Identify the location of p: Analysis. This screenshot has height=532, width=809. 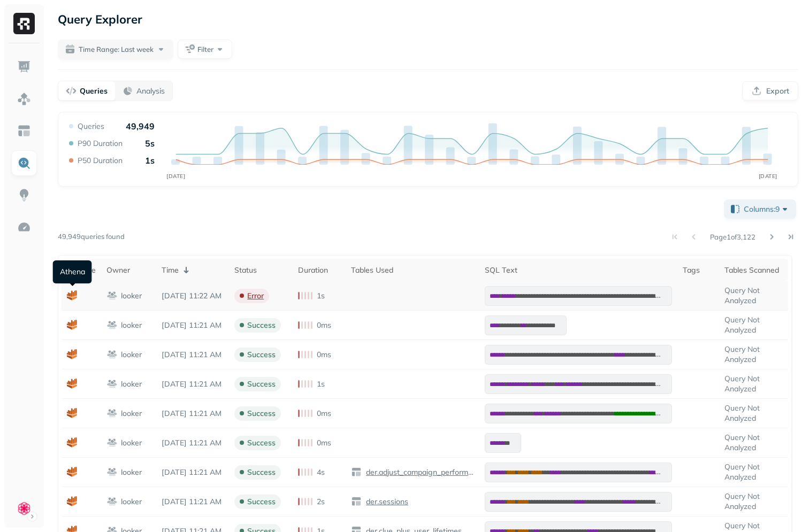
(150, 91).